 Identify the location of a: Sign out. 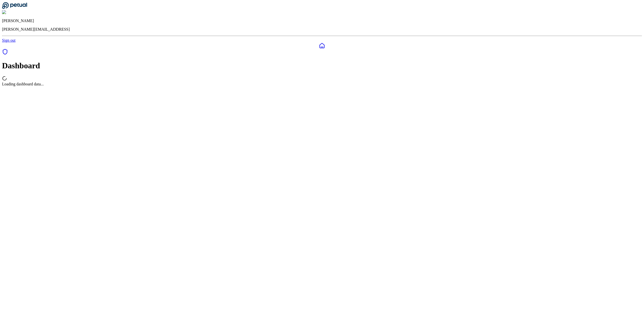
(9, 40).